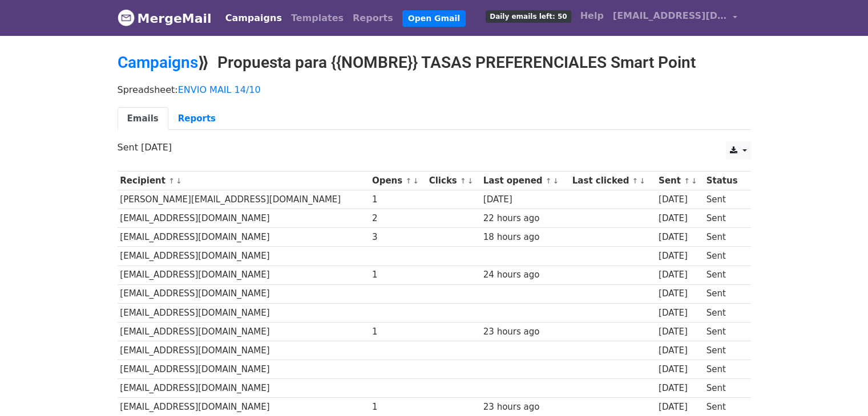 Image resolution: width=868 pixels, height=416 pixels. What do you see at coordinates (525, 275) in the screenshot?
I see `div: 24 hours ago` at bounding box center [525, 275].